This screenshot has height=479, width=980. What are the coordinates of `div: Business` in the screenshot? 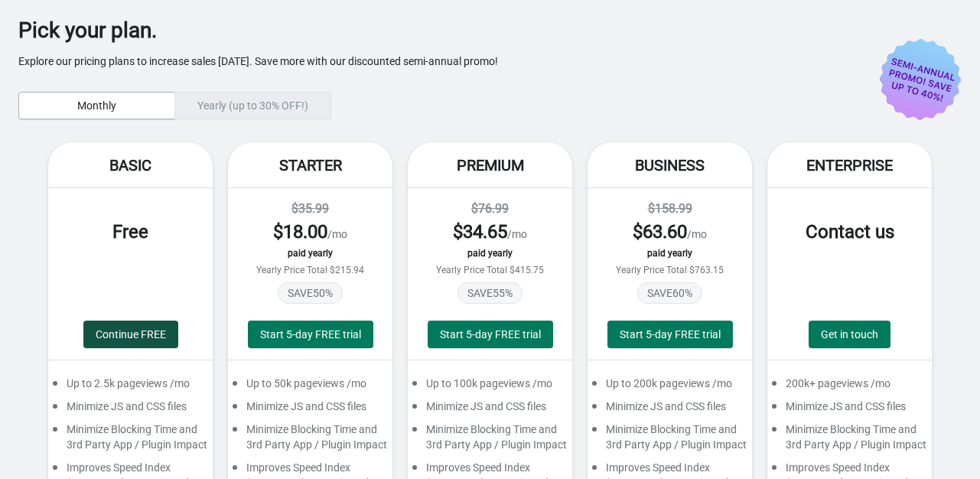 It's located at (669, 165).